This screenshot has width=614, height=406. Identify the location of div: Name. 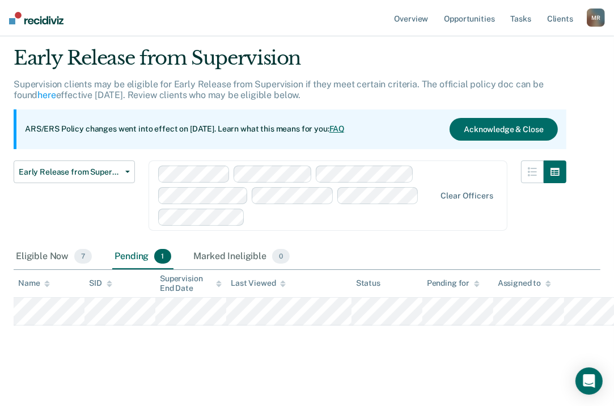
(34, 283).